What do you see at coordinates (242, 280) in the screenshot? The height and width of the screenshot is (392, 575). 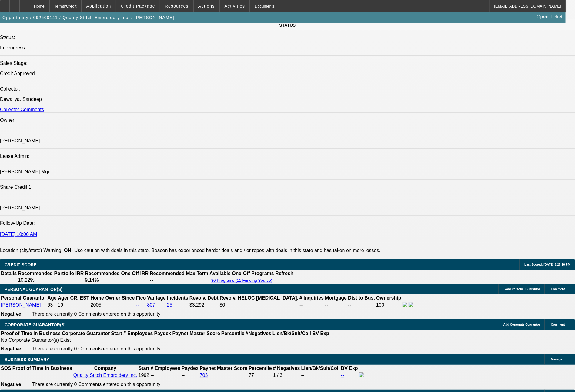 I see `button: 30 Programs (11 Funding Source)` at bounding box center [242, 280].